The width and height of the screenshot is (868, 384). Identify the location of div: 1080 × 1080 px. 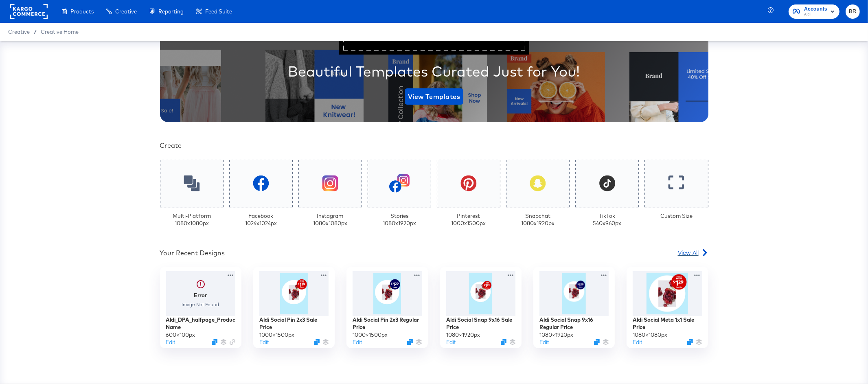
(650, 335).